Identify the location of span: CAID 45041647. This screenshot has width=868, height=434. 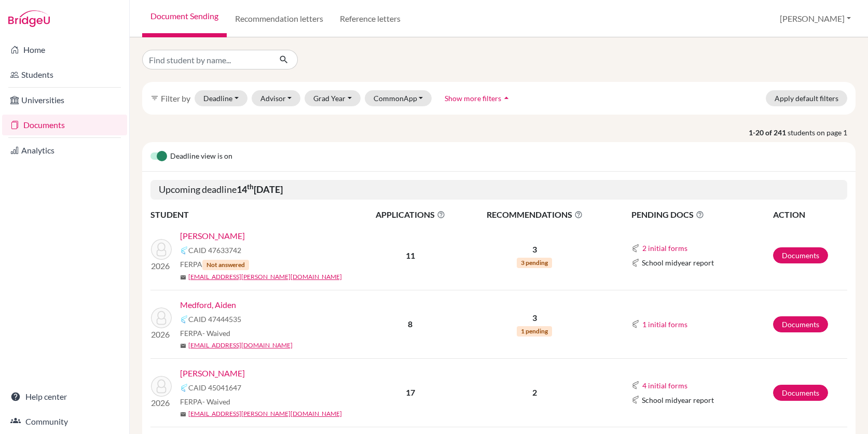
(215, 387).